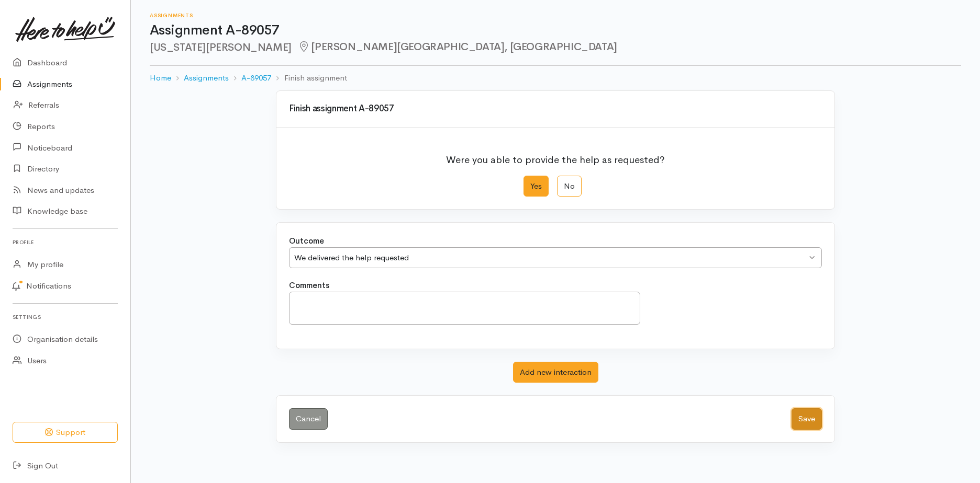  I want to click on button: Save, so click(807, 419).